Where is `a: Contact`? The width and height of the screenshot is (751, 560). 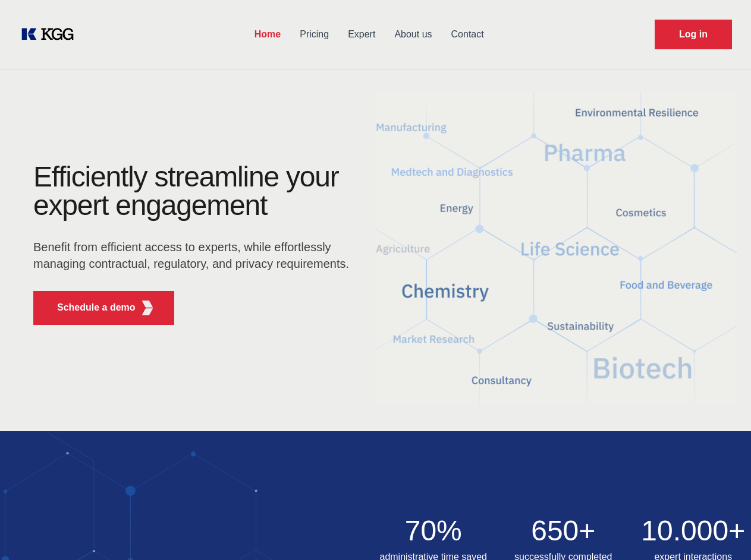
a: Contact is located at coordinates (468, 34).